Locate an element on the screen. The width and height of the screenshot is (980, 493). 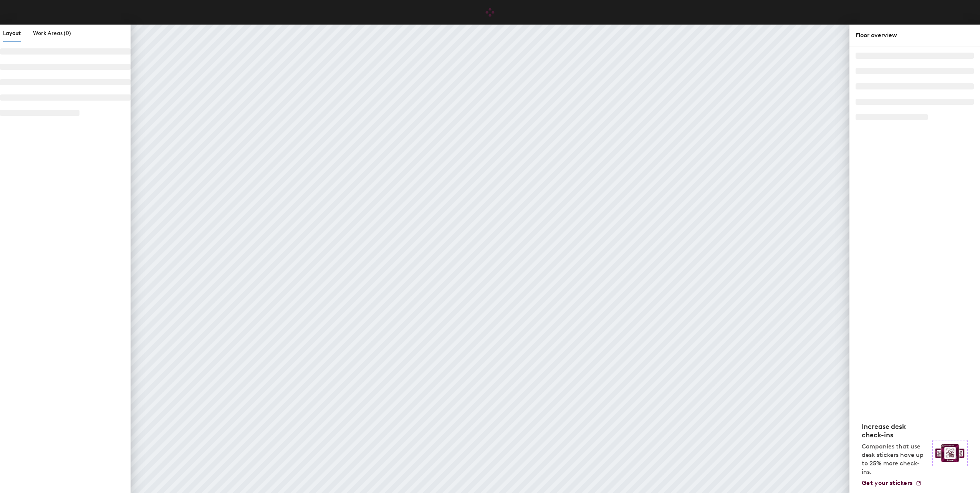
a: Get your stickers is located at coordinates (891, 483).